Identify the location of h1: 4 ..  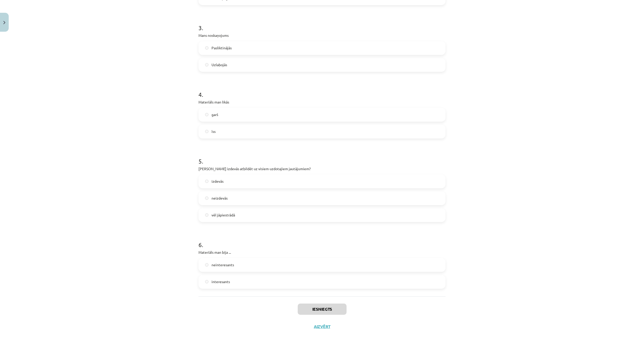
(322, 90).